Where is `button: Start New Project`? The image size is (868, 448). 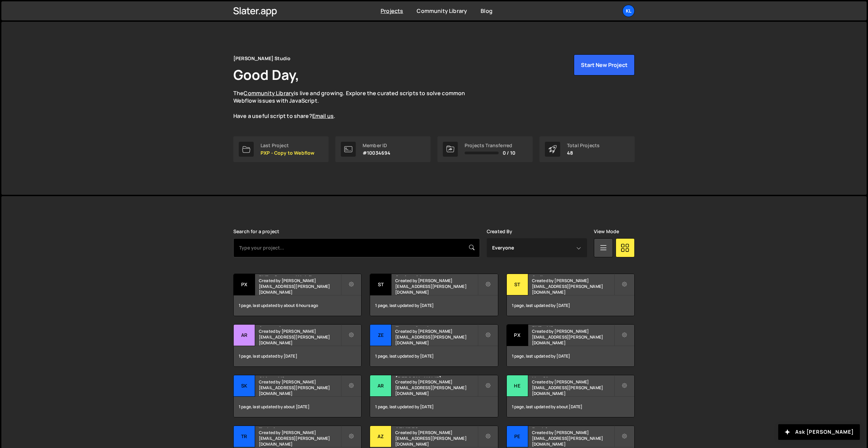
button: Start New Project is located at coordinates (604, 65).